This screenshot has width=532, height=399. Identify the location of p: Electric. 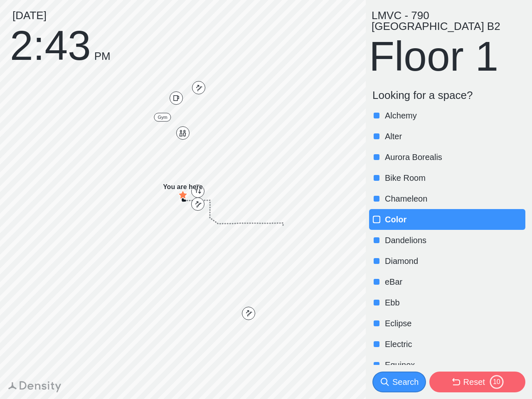
(455, 344).